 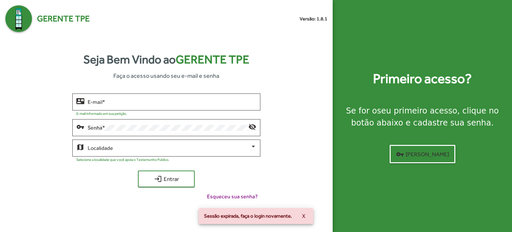 What do you see at coordinates (313, 19) in the screenshot?
I see `small: Versão: 1.8.1` at bounding box center [313, 19].